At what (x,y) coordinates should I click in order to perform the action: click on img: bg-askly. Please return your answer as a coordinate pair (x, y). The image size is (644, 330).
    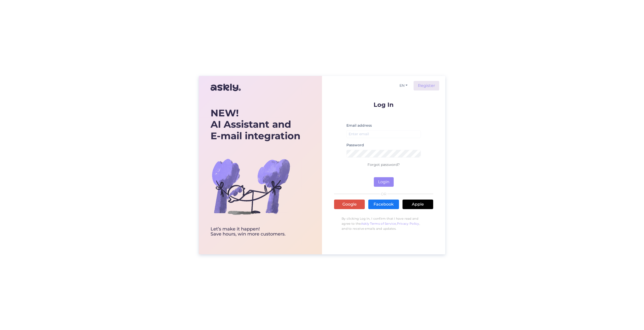
    Looking at the image, I should click on (251, 186).